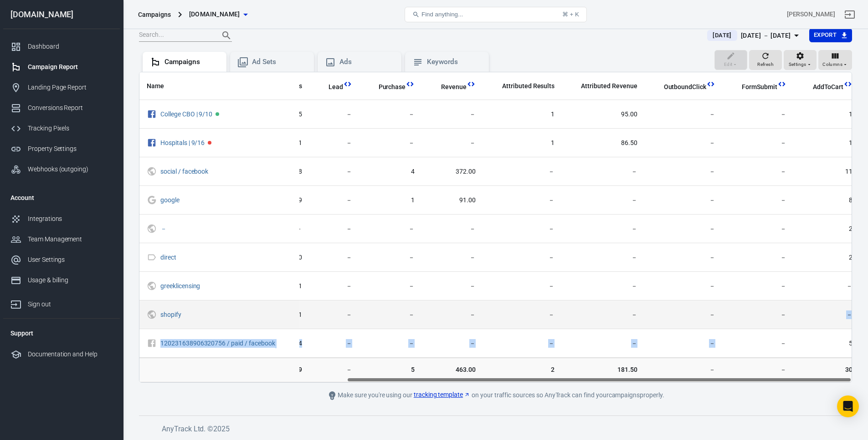 The width and height of the screenshot is (868, 440). I want to click on span: twothreadsbyedmonds.com, so click(214, 14).